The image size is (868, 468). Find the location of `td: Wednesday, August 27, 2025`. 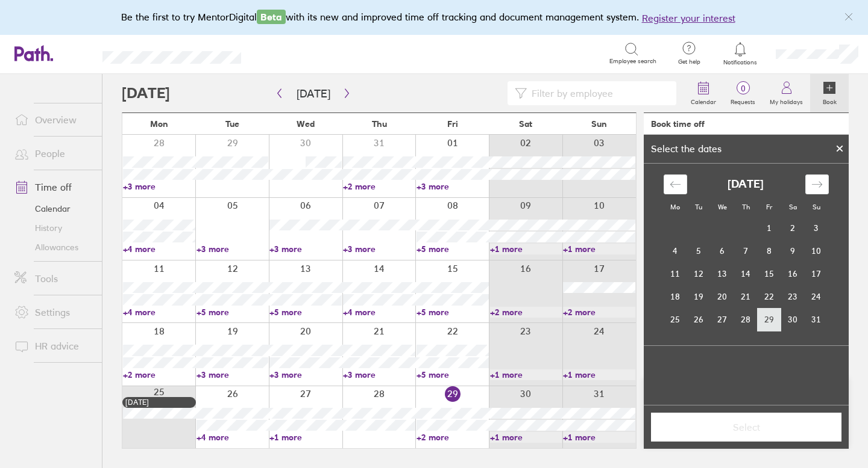

td: Wednesday, August 27, 2025 is located at coordinates (722, 320).